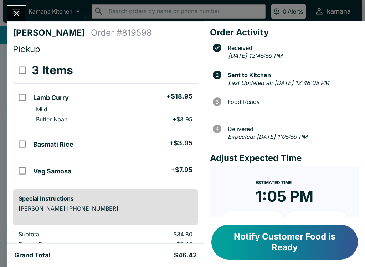  I want to click on span: Food Ready, so click(292, 102).